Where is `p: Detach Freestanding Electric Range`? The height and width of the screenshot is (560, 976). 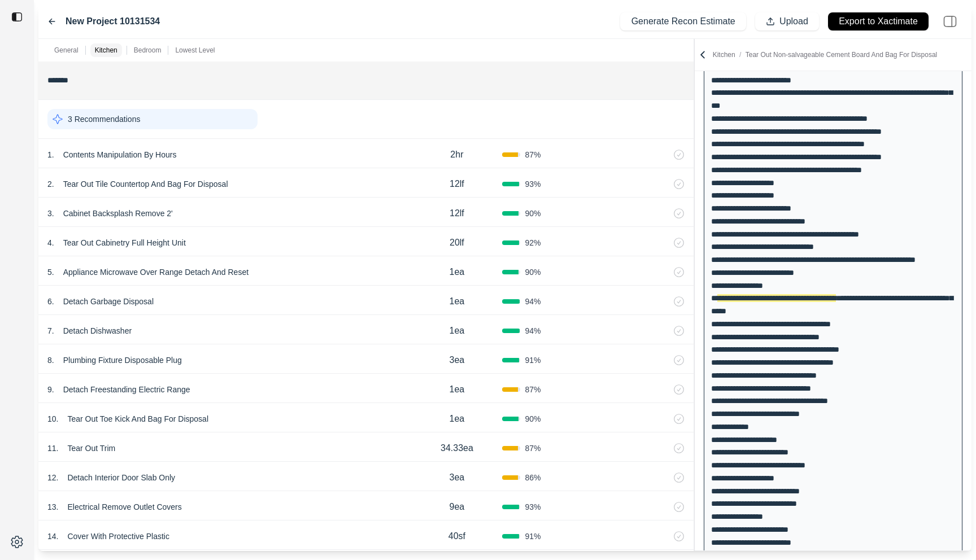
p: Detach Freestanding Electric Range is located at coordinates (126, 390).